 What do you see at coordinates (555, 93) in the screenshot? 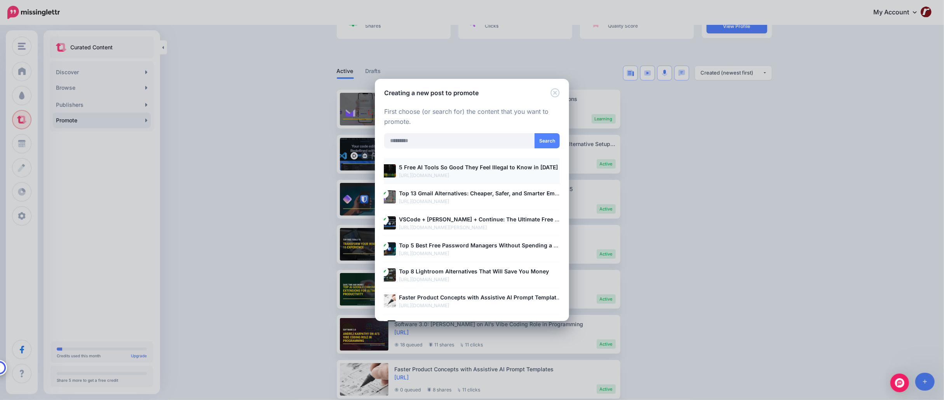
I see `button: Close` at bounding box center [555, 93].